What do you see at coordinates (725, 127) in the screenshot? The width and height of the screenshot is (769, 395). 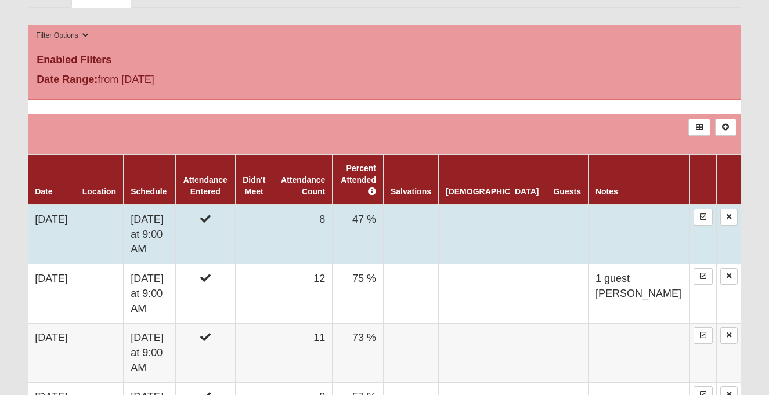 I see `a: Alt+N` at bounding box center [725, 127].